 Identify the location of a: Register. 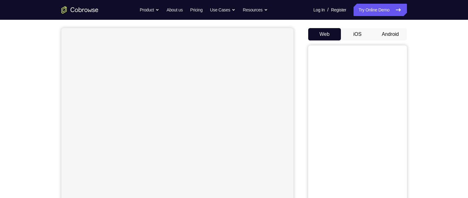
(338, 10).